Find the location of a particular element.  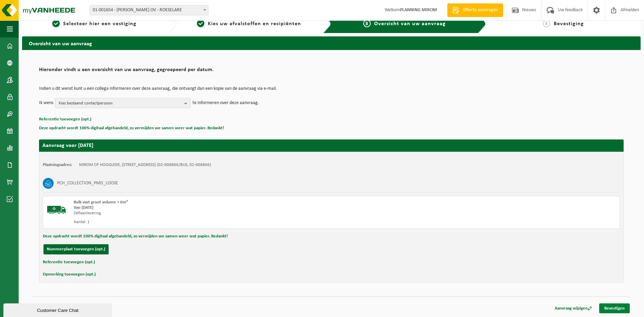

strong: PLANNING MIROM is located at coordinates (418, 10).